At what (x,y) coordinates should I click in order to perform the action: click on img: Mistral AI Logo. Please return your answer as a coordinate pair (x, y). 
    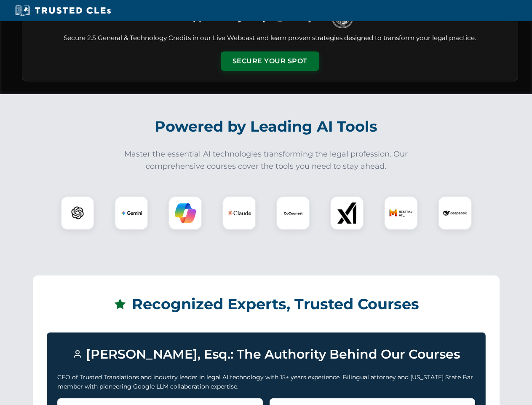
    Looking at the image, I should click on (401, 213).